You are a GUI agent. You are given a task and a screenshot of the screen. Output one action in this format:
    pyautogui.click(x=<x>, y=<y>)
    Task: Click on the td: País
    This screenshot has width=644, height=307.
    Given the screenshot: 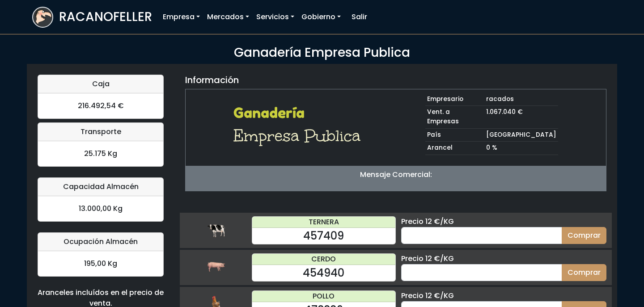 What is the action you would take?
    pyautogui.click(x=455, y=135)
    